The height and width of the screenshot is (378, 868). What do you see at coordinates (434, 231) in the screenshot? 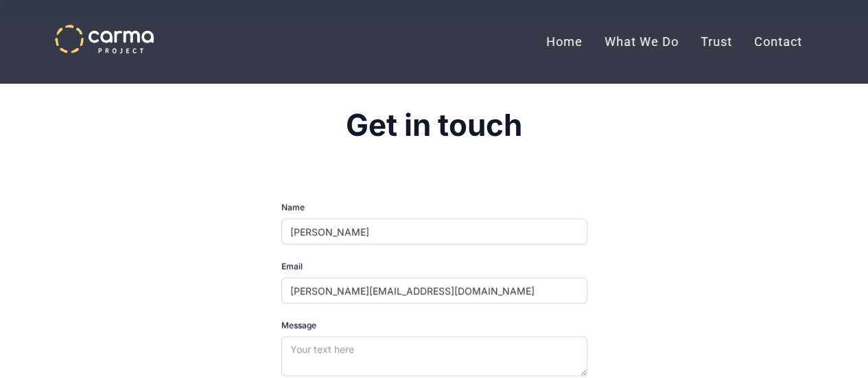
I see `input: Name` at bounding box center [434, 231].